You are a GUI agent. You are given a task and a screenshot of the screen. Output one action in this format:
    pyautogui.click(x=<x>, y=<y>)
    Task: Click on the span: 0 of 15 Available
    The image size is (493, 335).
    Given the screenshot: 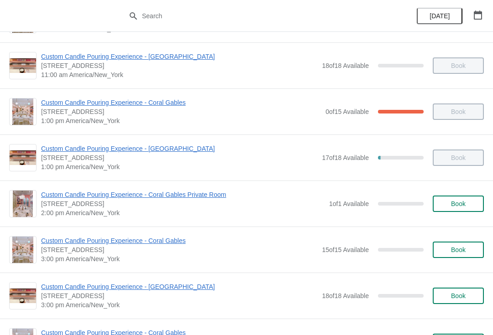 What is the action you would take?
    pyautogui.click(x=347, y=112)
    